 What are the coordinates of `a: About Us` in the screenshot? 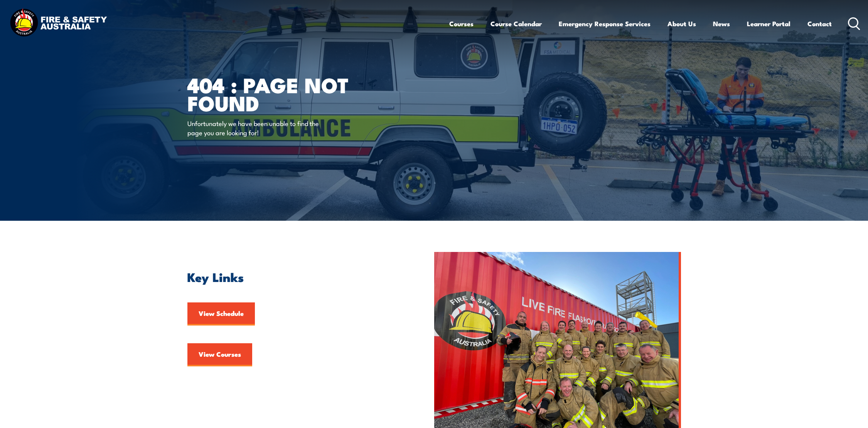 It's located at (682, 23).